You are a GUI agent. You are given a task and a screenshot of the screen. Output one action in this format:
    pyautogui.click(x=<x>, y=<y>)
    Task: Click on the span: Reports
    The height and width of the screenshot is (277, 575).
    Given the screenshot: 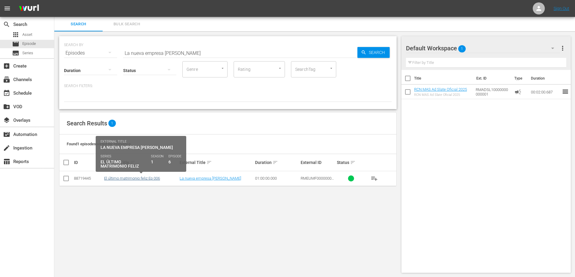 What is the action you would take?
    pyautogui.click(x=7, y=162)
    